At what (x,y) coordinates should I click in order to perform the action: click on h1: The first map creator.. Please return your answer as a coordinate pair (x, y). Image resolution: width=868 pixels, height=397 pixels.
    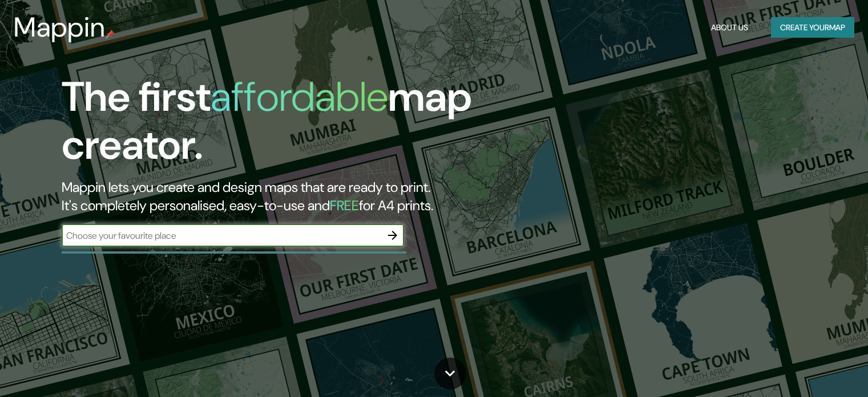
    Looking at the image, I should click on (278, 125).